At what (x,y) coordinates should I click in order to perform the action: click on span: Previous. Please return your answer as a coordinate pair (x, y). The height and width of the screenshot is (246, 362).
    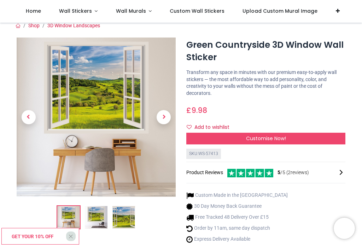
    Looking at the image, I should click on (29, 117).